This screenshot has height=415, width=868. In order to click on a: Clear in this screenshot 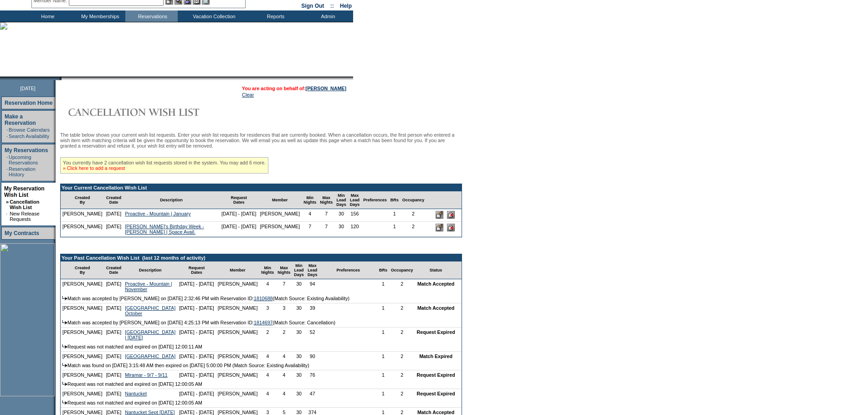, I will do `click(248, 95)`.